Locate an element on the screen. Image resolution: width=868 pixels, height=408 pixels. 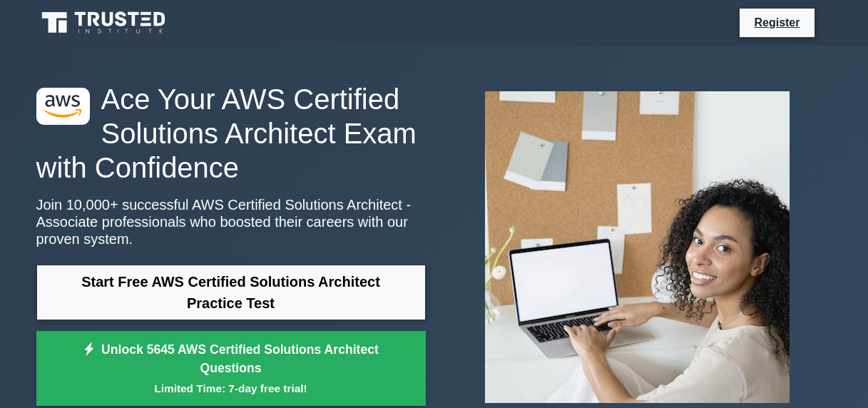
a: Unlock 5645 AWS Certified Solutions Architect QuestionsLimited Time: 7-day free trial! is located at coordinates (231, 368).